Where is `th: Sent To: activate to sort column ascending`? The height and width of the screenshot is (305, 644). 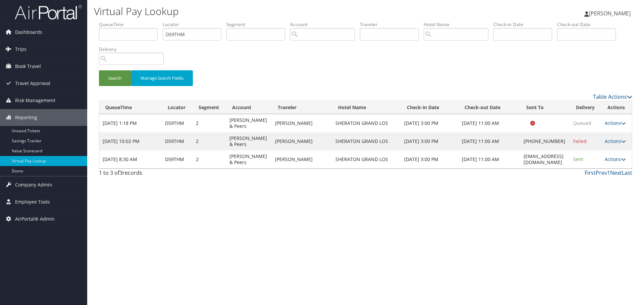
th: Sent To: activate to sort column ascending is located at coordinates (545, 108).